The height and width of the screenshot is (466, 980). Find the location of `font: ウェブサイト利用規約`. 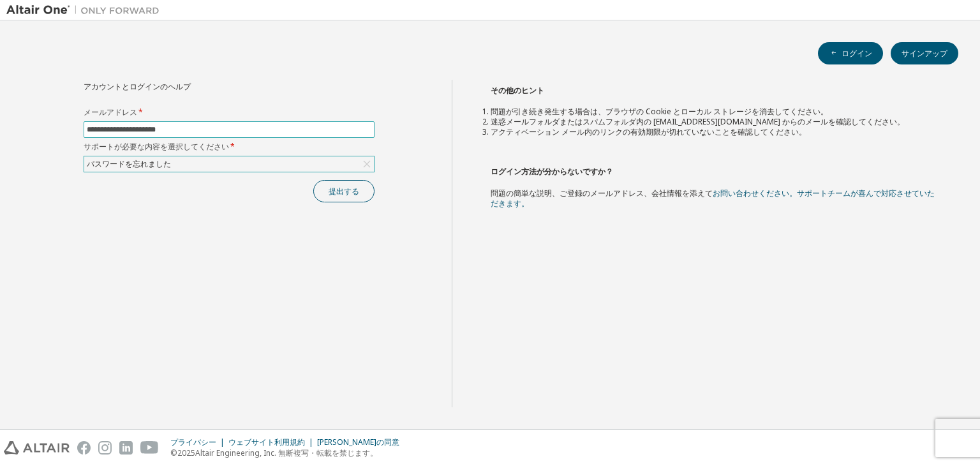

font: ウェブサイト利用規約 is located at coordinates (267, 442).